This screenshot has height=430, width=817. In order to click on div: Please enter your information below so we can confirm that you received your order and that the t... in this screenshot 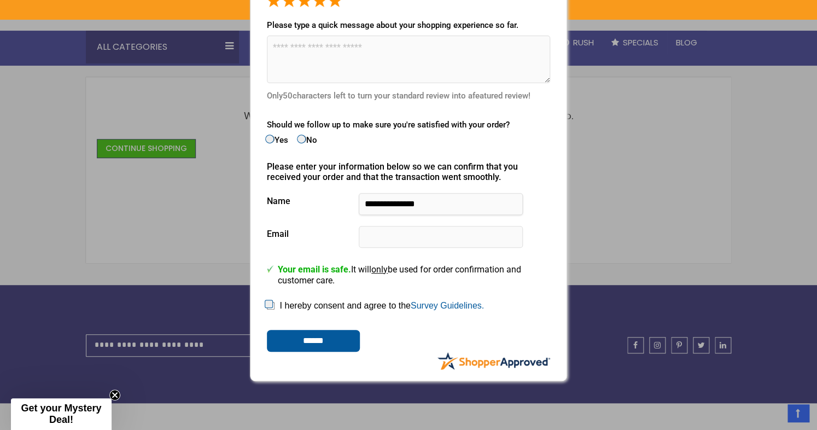, I will do `click(408, 172)`.